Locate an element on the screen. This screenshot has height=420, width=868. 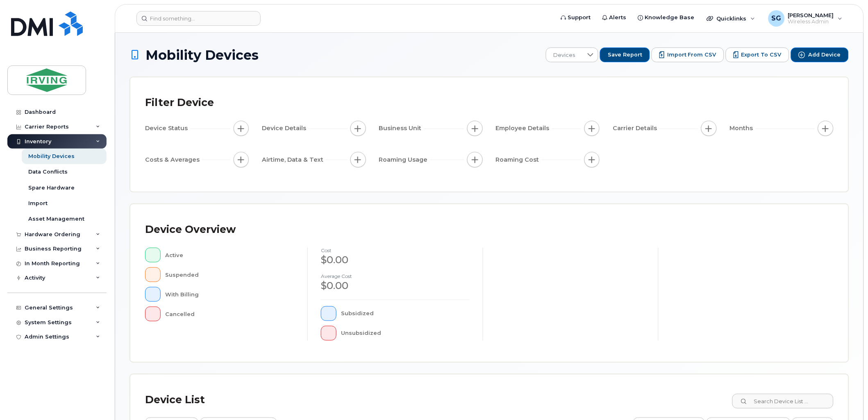
button: Import from CSV is located at coordinates (687, 55).